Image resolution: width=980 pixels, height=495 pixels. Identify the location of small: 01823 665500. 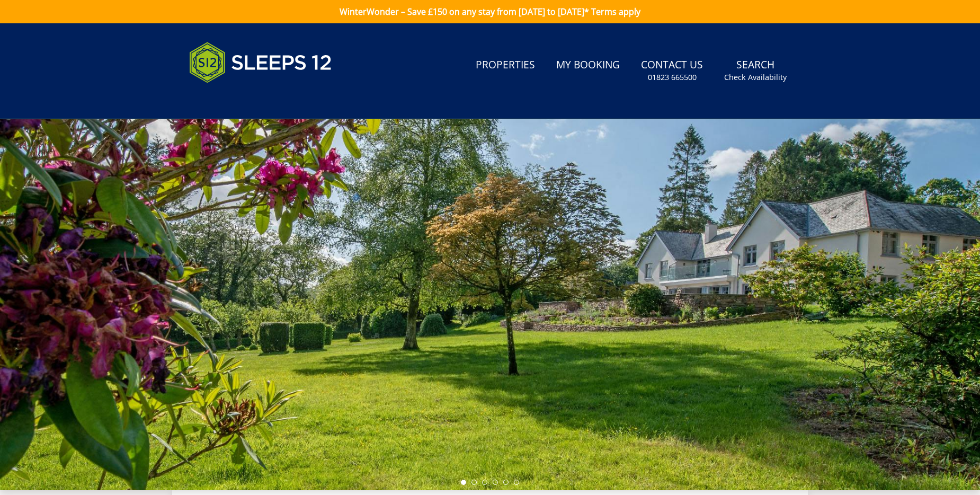
(672, 78).